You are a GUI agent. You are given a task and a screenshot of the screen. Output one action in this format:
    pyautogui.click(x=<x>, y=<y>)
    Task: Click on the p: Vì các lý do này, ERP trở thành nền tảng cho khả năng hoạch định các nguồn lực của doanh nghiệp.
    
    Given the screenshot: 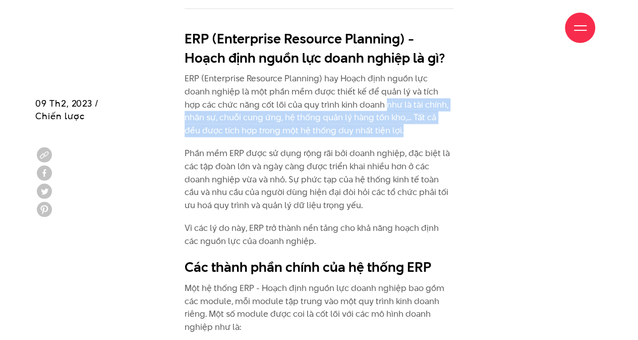 What is the action you would take?
    pyautogui.click(x=319, y=234)
    